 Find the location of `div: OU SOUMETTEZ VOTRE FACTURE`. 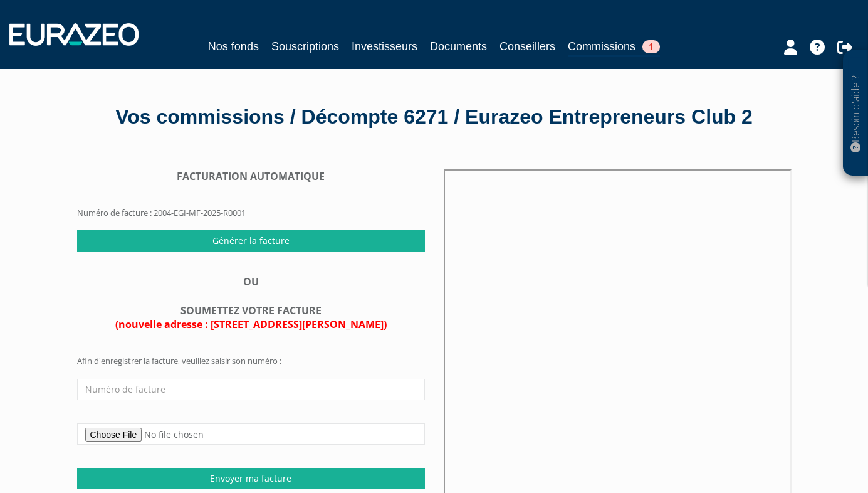

div: OU SOUMETTEZ VOTRE FACTURE is located at coordinates (251, 303).